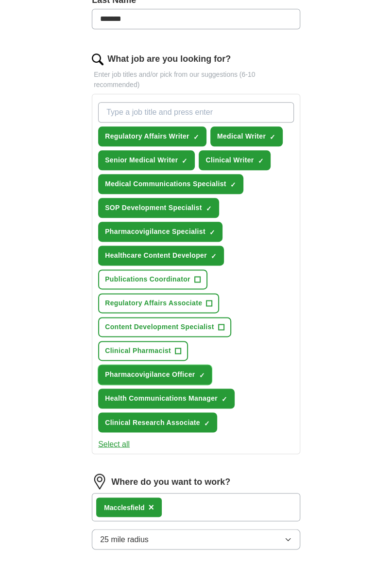 The width and height of the screenshot is (392, 565). Describe the element at coordinates (150, 375) in the screenshot. I see `span: Pharmacovigilance Officer` at that location.